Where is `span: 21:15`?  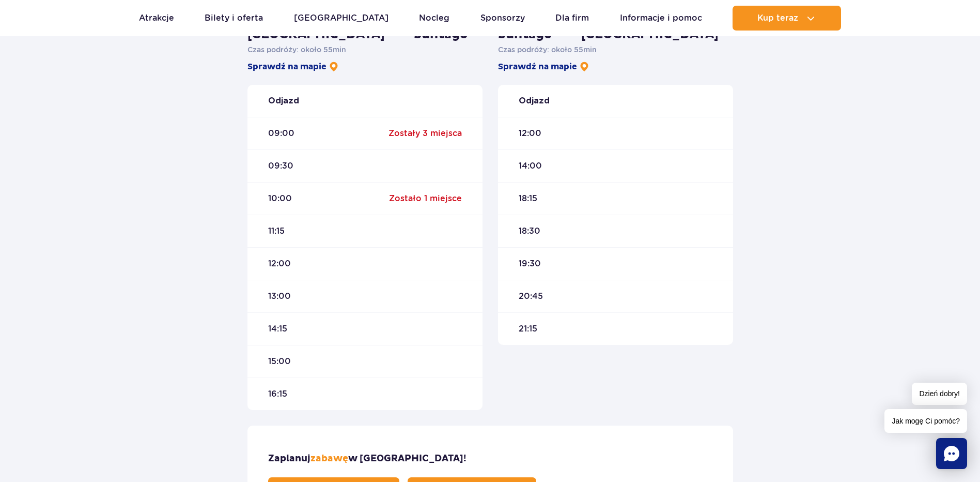
span: 21:15 is located at coordinates (528, 329).